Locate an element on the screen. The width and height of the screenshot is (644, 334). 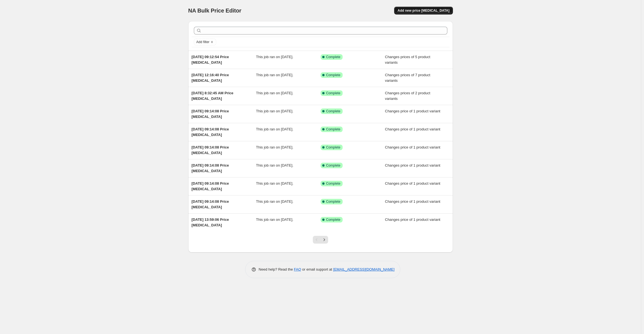
span: Changes prices of 7 product variants is located at coordinates (408, 77).